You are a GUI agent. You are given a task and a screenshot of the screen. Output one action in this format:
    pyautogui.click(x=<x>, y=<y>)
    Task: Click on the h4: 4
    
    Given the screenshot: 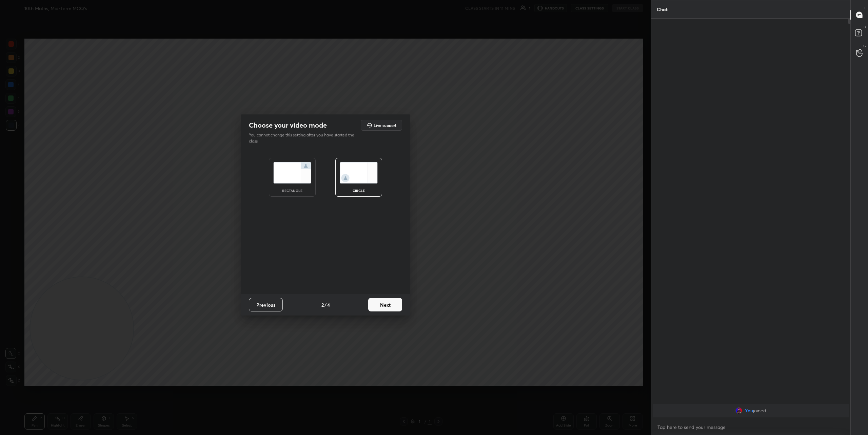 What is the action you would take?
    pyautogui.click(x=328, y=305)
    